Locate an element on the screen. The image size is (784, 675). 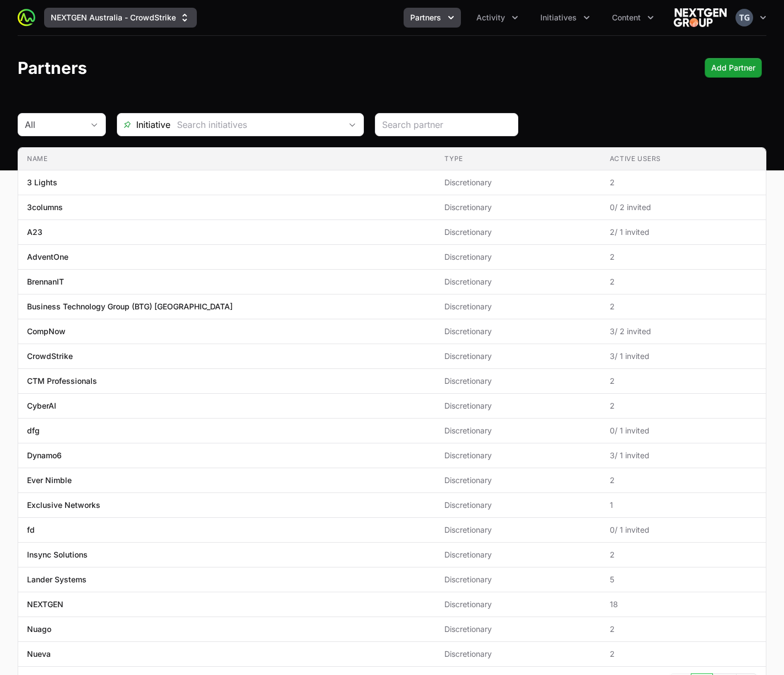
input: Search partner is located at coordinates (447, 124).